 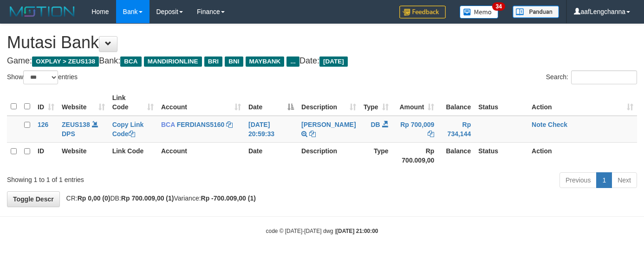 What do you see at coordinates (322, 61) in the screenshot?
I see `h4: Game: Bank: Date:` at bounding box center [322, 61].